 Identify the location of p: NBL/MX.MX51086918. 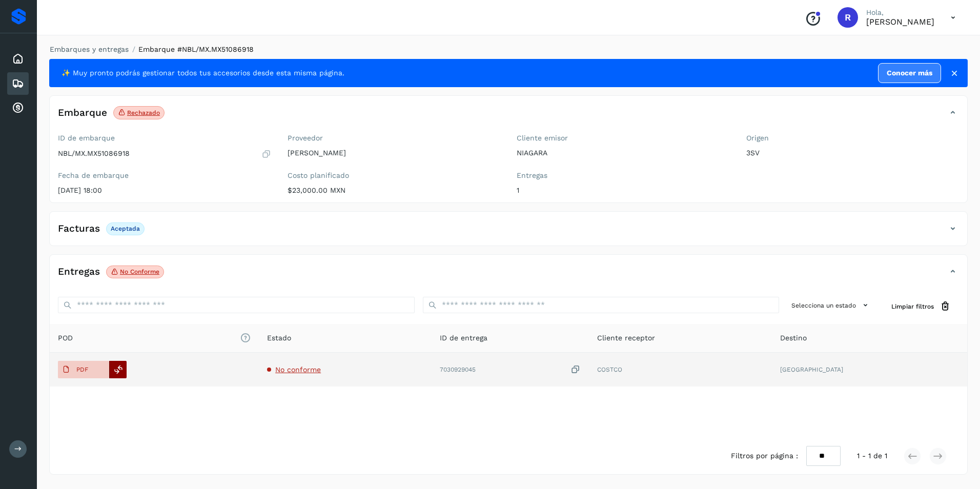
(94, 153).